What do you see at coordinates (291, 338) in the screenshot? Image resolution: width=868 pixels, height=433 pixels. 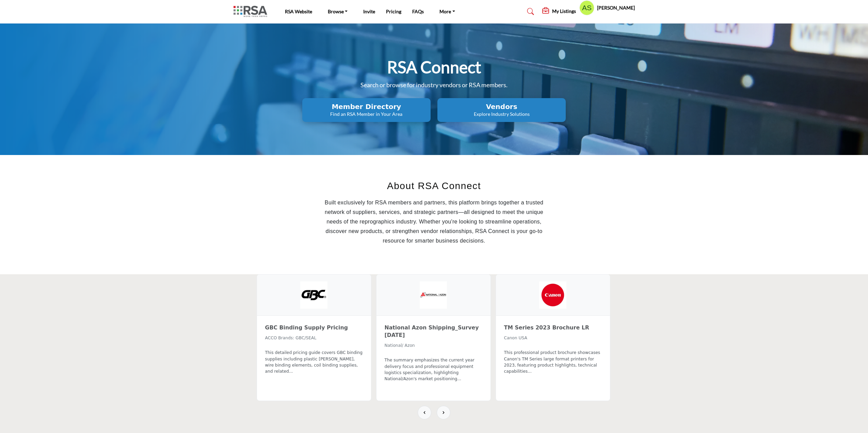 I see `span: ACCO Brands: GBC/SEAL` at bounding box center [291, 338].